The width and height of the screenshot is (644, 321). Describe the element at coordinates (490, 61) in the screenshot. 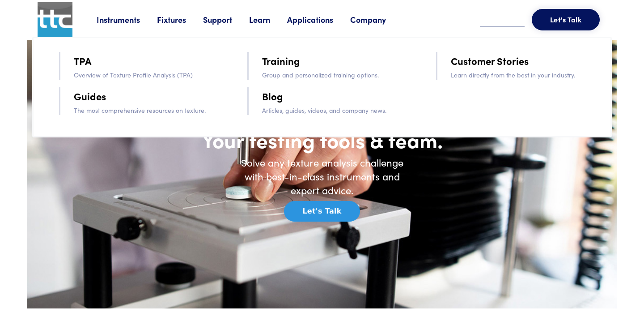

I see `a: Customer Stories` at that location.